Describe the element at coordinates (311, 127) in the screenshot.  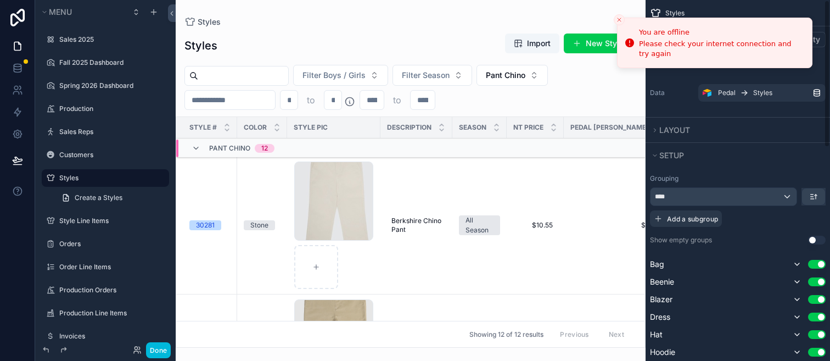
I see `span: Style Pic` at that location.